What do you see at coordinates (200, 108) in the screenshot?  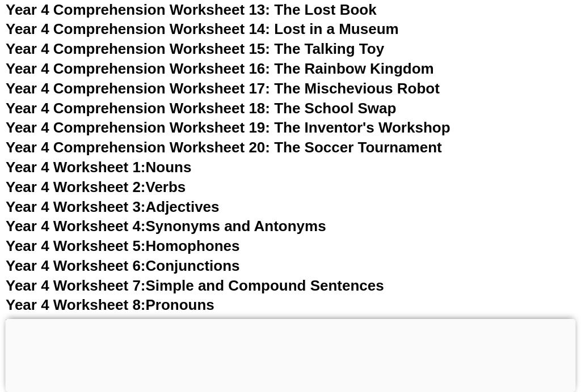 I see `a: Year 4 Comprehension Worksheet 18: The School Swap` at bounding box center [200, 108].